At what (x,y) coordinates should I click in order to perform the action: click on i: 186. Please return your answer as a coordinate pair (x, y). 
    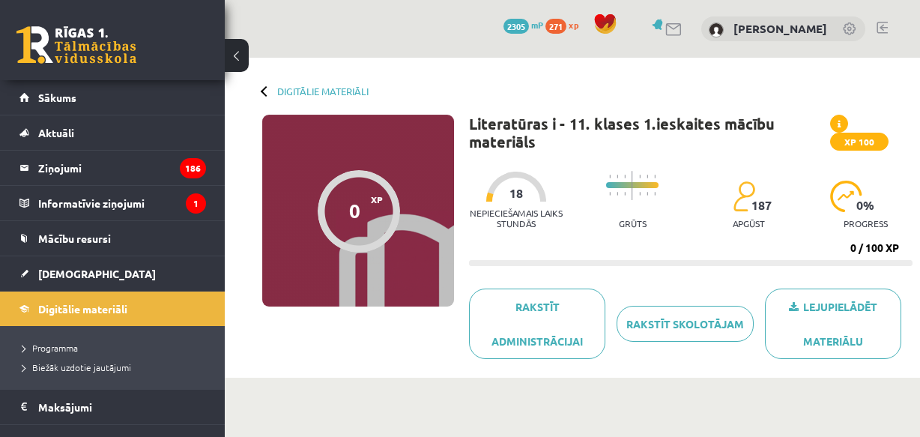
    Looking at the image, I should click on (193, 168).